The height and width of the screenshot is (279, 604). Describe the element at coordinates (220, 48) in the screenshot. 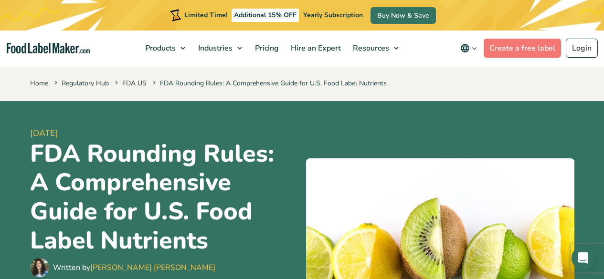

I see `a: Industries` at that location.